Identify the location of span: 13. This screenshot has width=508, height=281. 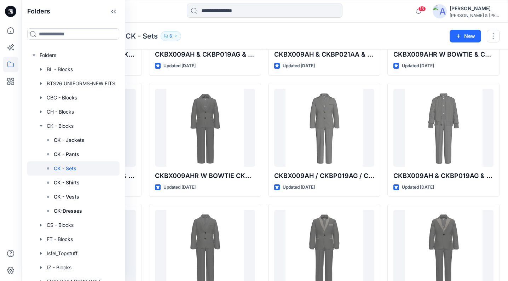
(422, 9).